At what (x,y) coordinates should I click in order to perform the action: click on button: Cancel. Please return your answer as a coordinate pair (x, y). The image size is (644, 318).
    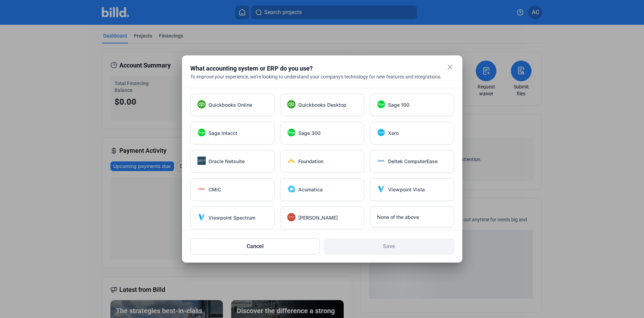
    Looking at the image, I should click on (256, 246).